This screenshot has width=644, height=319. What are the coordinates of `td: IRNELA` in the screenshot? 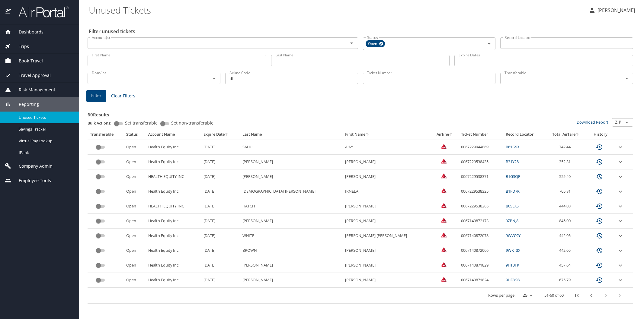 It's located at (387, 191).